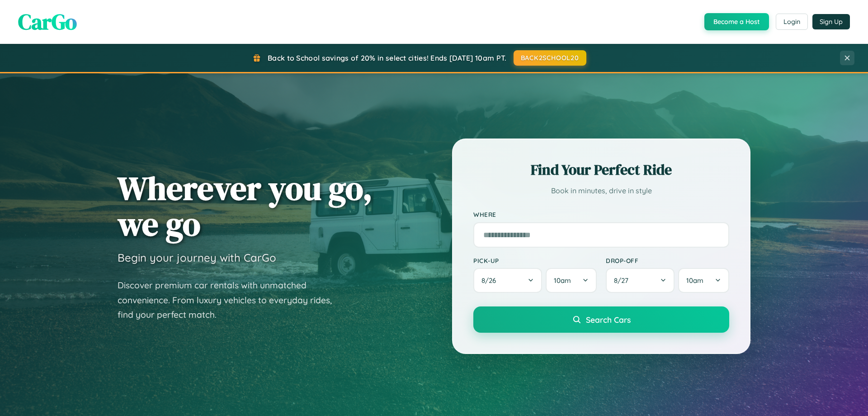 The width and height of the screenshot is (868, 416). Describe the element at coordinates (507, 280) in the screenshot. I see `button: 8/26` at that location.